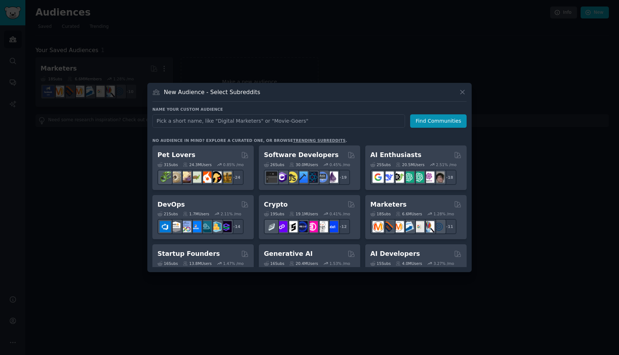  What do you see at coordinates (395, 254) in the screenshot?
I see `h2: AI Developers` at bounding box center [395, 254].